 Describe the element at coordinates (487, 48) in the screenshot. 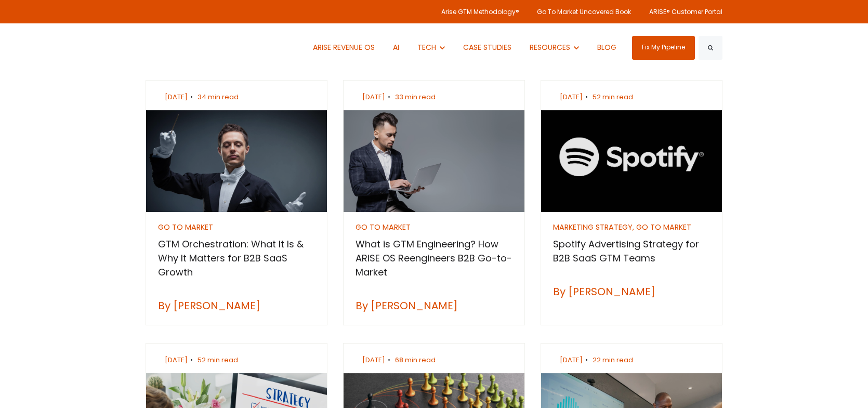

I see `a: CASE STUDIES` at that location.